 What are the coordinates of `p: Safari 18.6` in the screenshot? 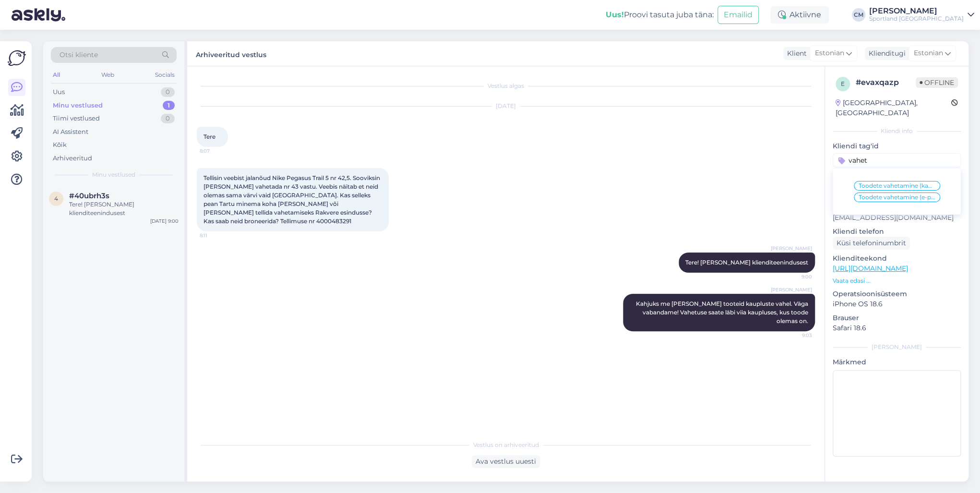 It's located at (897, 328).